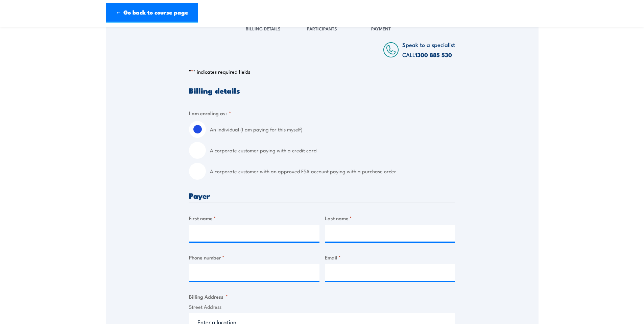 The width and height of the screenshot is (644, 324). Describe the element at coordinates (322, 195) in the screenshot. I see `h3: Payer` at that location.